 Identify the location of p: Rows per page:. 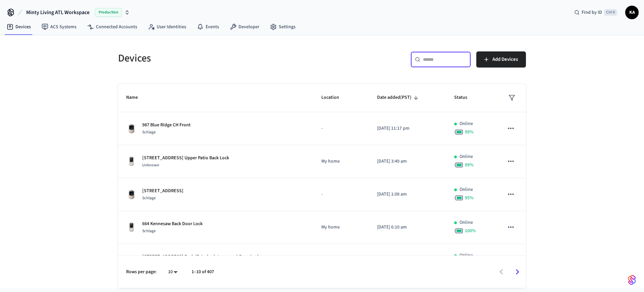
(141, 272).